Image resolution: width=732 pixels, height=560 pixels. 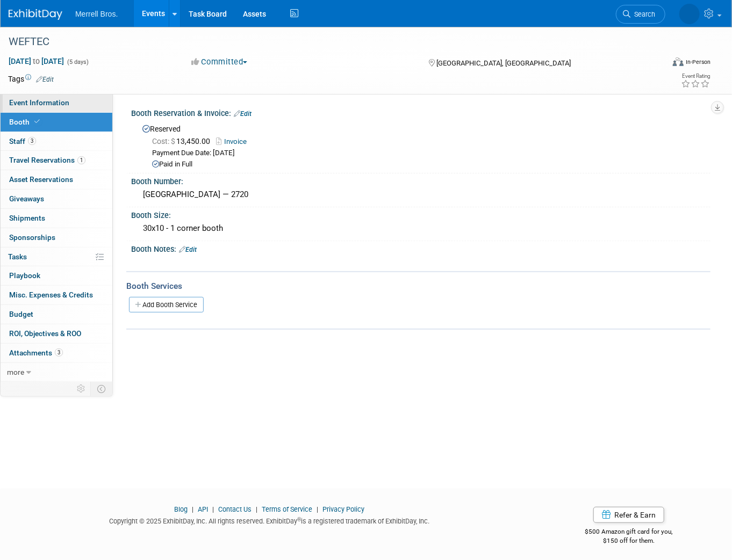 What do you see at coordinates (56, 295) in the screenshot?
I see `a: Misc. Expenses & Credits` at bounding box center [56, 295].